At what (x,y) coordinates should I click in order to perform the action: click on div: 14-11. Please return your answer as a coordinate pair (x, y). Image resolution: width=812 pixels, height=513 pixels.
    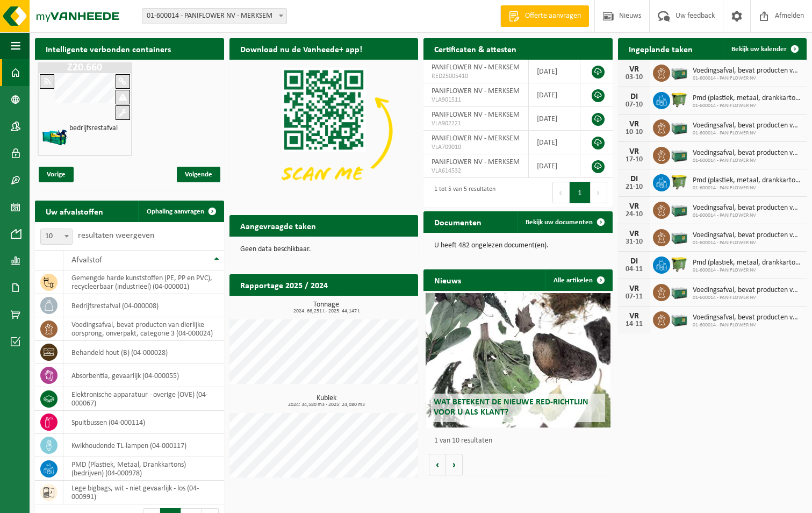
    Looking at the image, I should click on (634, 325).